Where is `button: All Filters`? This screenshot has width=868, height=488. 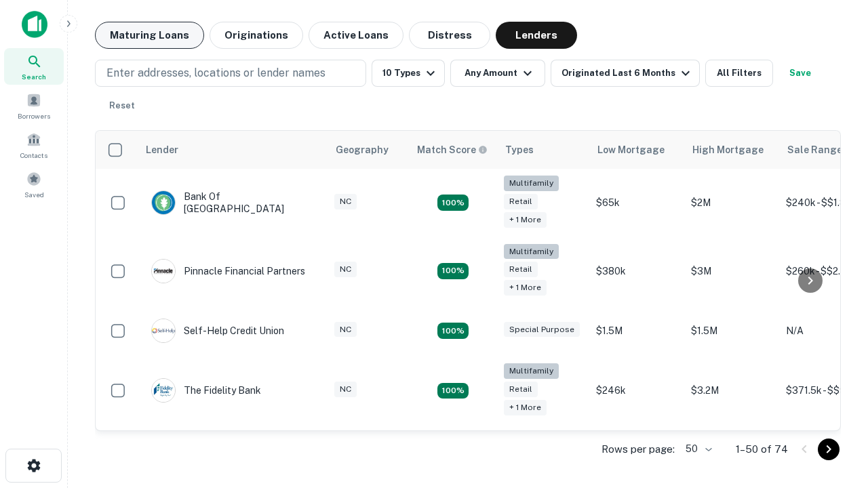 button: All Filters is located at coordinates (739, 73).